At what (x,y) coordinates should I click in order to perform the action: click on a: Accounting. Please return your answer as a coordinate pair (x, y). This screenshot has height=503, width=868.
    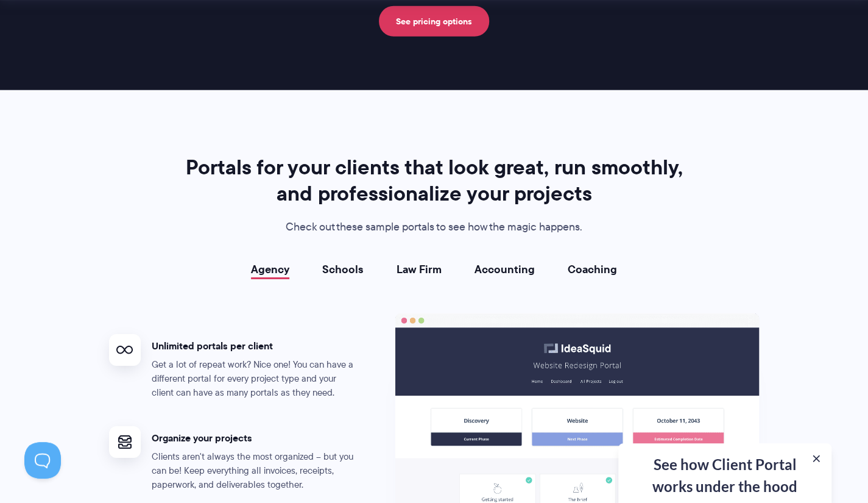
    Looking at the image, I should click on (504, 269).